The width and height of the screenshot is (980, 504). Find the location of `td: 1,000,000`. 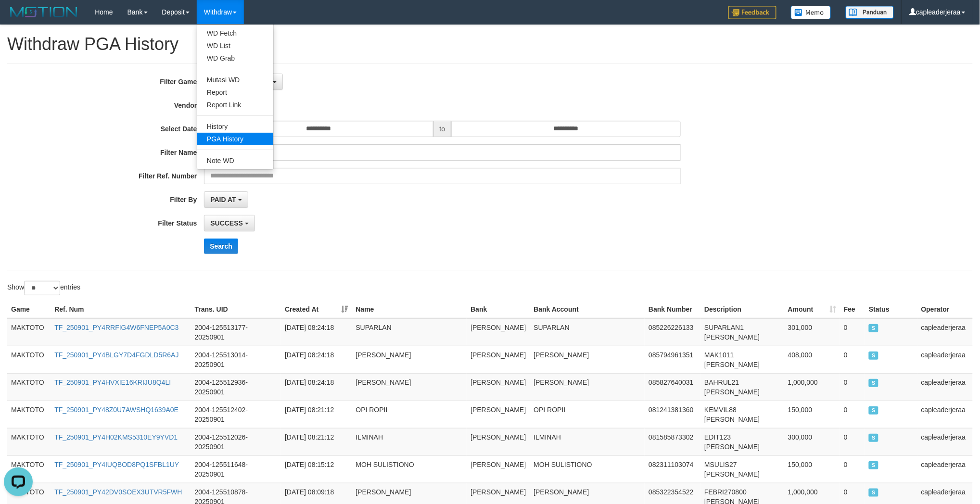

td: 1,000,000 is located at coordinates (812, 387).